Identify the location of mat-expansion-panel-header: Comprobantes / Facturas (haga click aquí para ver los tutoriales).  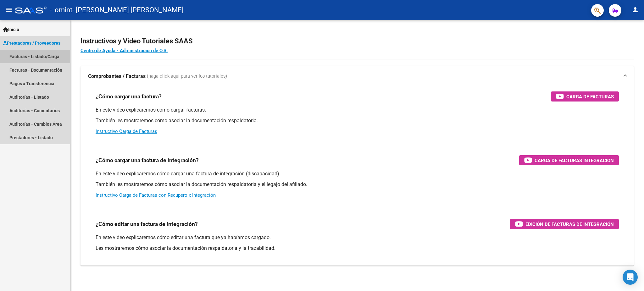
(357, 76).